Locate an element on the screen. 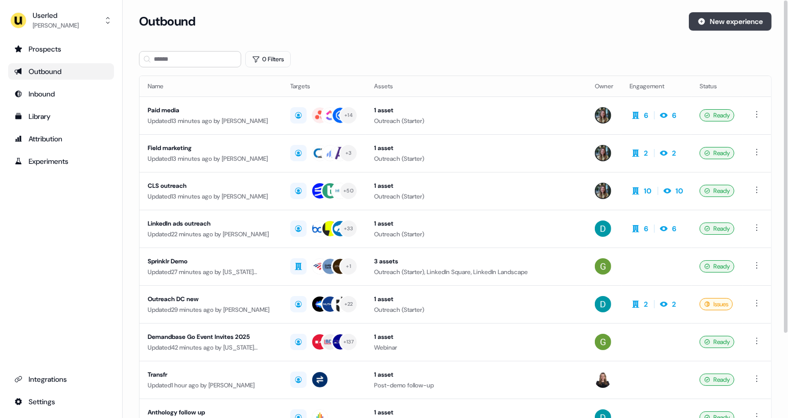 The height and width of the screenshot is (418, 788). button: New experience is located at coordinates (730, 21).